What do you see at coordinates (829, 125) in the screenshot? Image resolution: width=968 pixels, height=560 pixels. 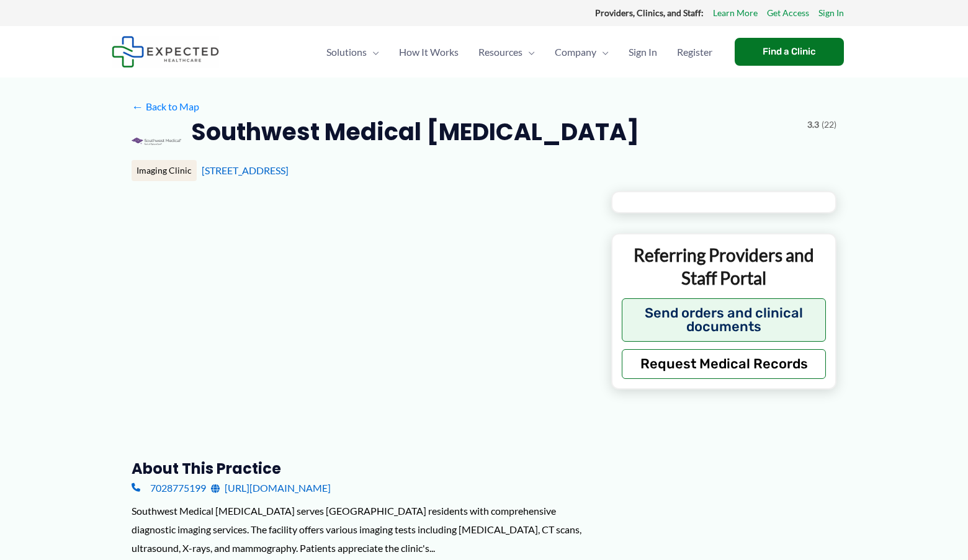 I see `span: (22)` at bounding box center [829, 125].